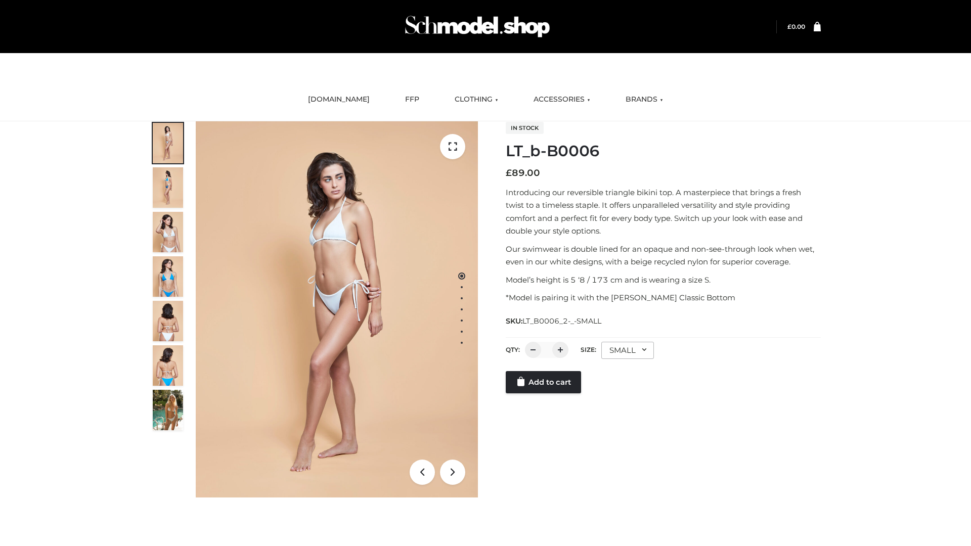  Describe the element at coordinates (412, 100) in the screenshot. I see `a: FFP` at that location.